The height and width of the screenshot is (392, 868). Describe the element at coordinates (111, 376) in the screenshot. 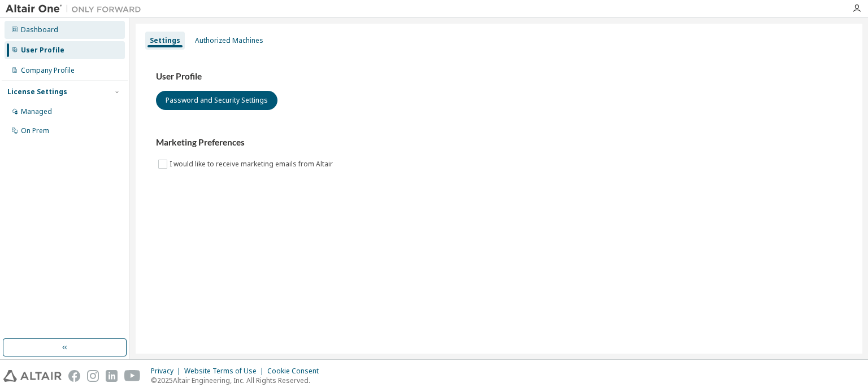

I see `img: linkedin.svg` at that location.